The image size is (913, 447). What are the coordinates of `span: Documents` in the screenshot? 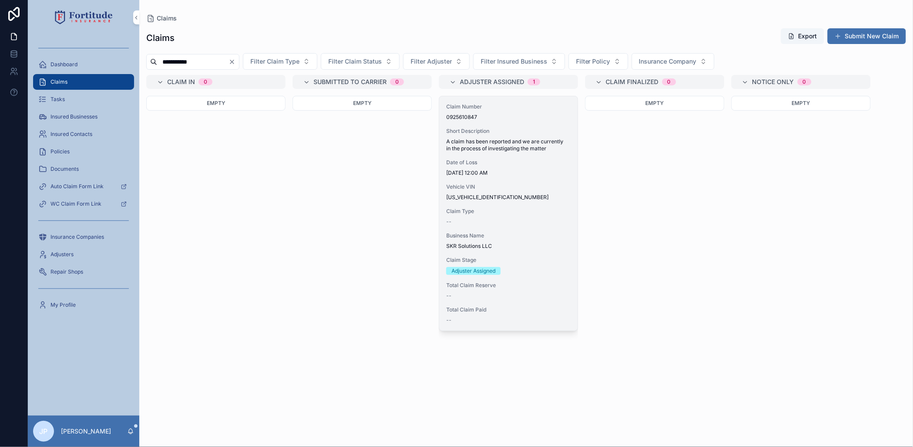 It's located at (64, 169).